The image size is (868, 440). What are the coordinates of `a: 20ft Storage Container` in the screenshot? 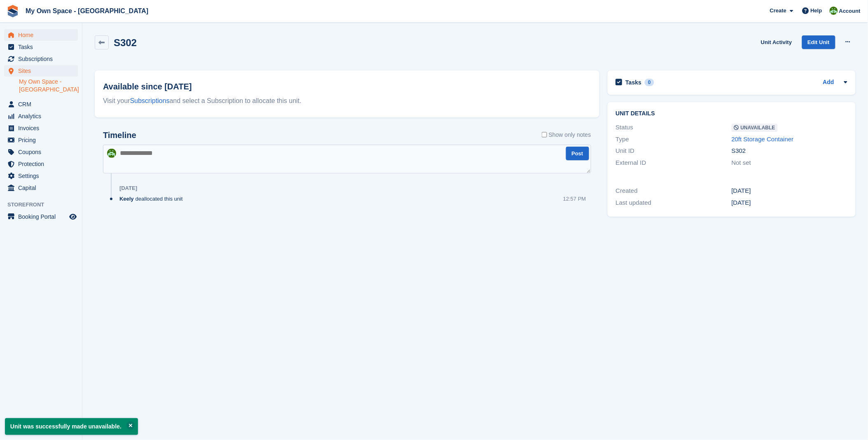 It's located at (763, 139).